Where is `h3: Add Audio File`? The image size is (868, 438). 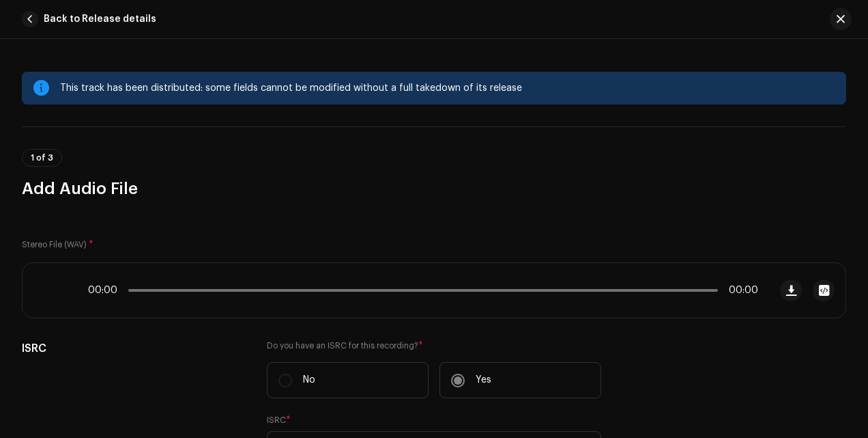 h3: Add Audio File is located at coordinates (434, 189).